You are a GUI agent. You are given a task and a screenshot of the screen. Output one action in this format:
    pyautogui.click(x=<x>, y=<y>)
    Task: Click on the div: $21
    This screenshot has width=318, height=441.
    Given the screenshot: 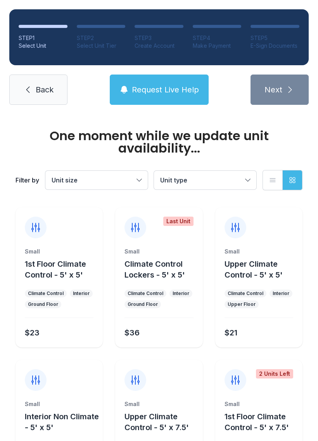 What is the action you would take?
    pyautogui.click(x=231, y=333)
    